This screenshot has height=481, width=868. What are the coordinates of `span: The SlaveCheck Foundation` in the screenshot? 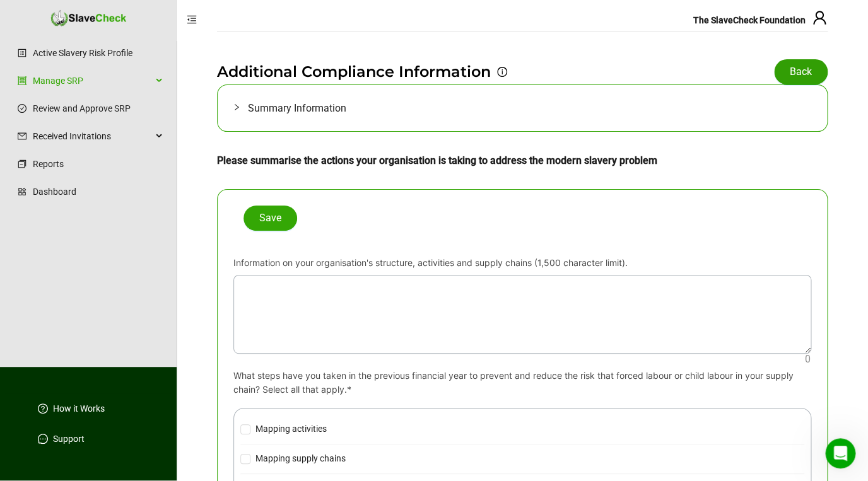 It's located at (749, 20).